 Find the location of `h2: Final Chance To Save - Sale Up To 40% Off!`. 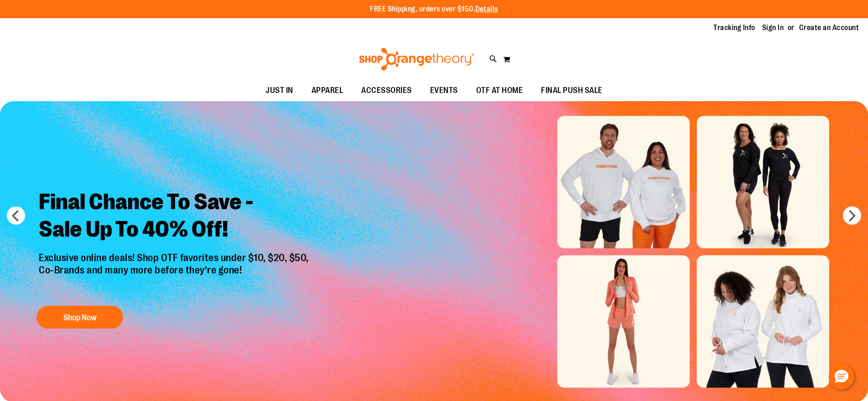

h2: Final Chance To Save - Sale Up To 40% Off! is located at coordinates (175, 217).